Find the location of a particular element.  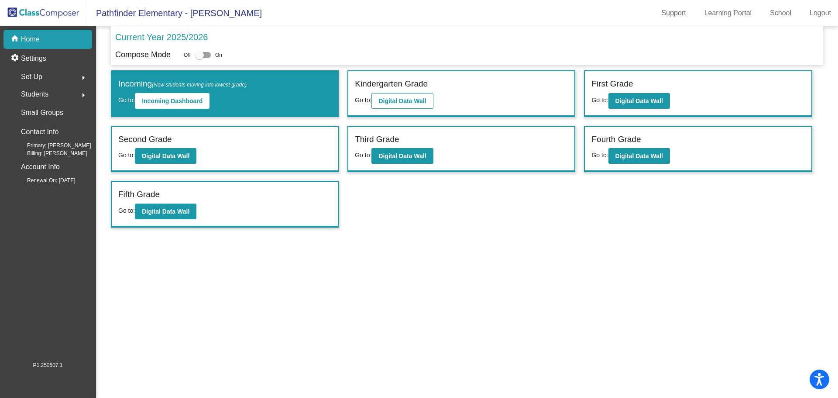

a: Support is located at coordinates (674, 13).